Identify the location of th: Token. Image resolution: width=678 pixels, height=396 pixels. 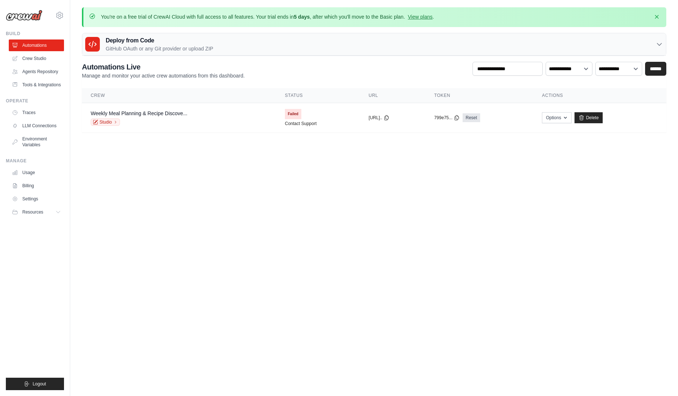
(479, 95).